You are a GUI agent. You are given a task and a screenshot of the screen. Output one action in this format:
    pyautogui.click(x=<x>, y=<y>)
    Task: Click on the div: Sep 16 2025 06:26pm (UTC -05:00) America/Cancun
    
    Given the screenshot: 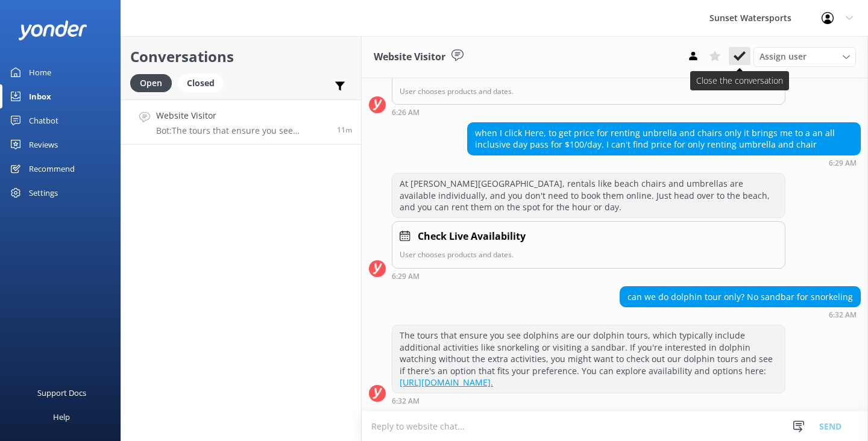 What is the action you would take?
    pyautogui.click(x=588, y=112)
    